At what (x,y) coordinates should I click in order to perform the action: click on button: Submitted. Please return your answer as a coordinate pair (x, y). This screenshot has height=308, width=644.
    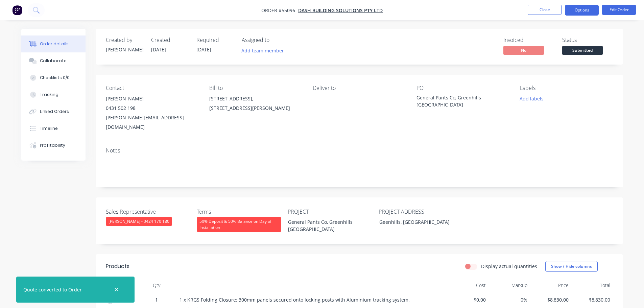
    Looking at the image, I should click on (582, 51).